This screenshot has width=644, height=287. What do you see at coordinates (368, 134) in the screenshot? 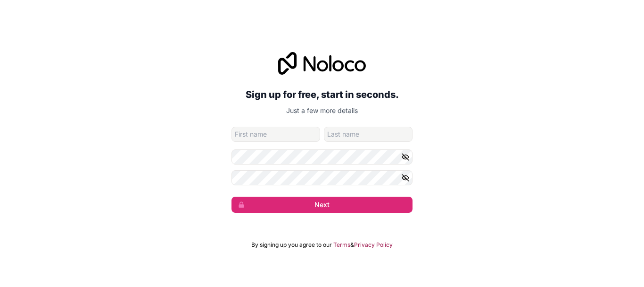
I see `input: family-name` at bounding box center [368, 134].